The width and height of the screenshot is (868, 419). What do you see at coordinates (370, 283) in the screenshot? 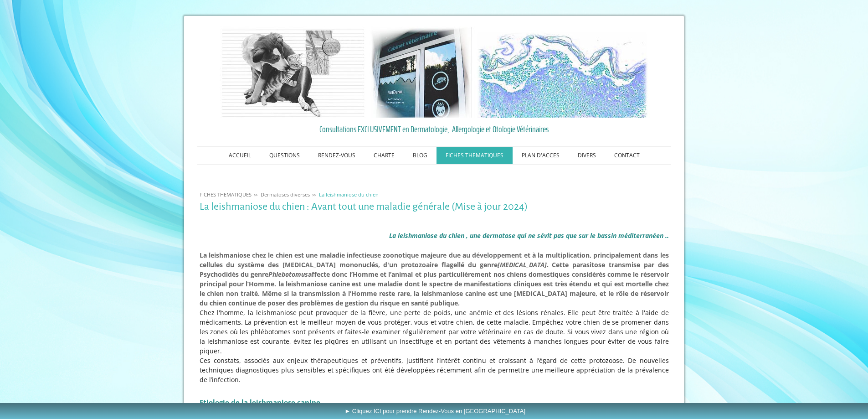
I see `span: la leishmaniose canine est une maladie dont le spectre de` at bounding box center [370, 283].